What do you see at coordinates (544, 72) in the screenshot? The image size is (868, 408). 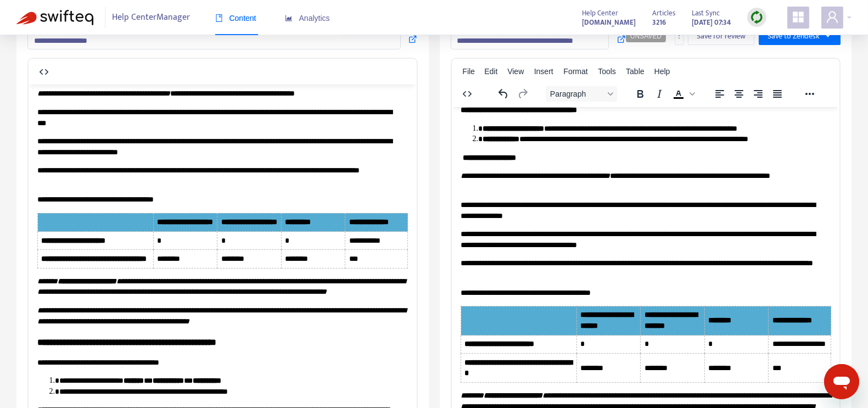 I see `span: Insert` at bounding box center [544, 72].